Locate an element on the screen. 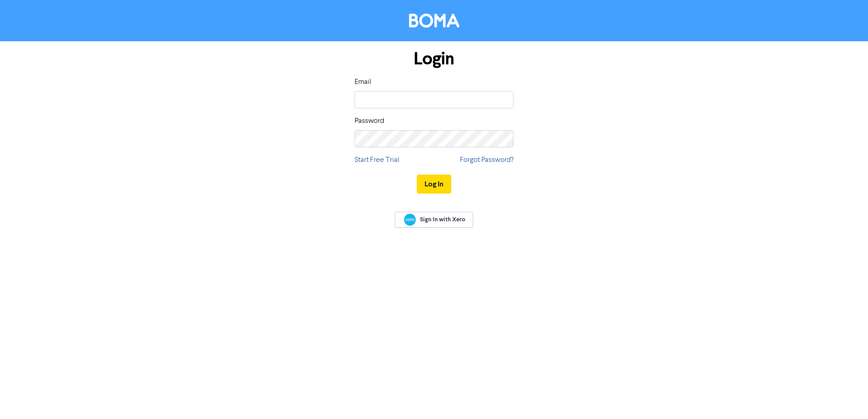 This screenshot has height=419, width=868. a: Start Free Trial is located at coordinates (377, 160).